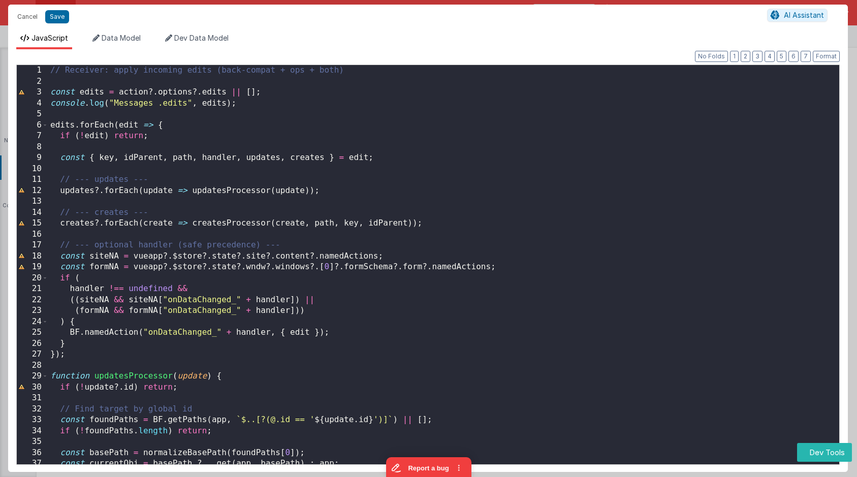 This screenshot has width=857, height=477. I want to click on div: 4, so click(33, 104).